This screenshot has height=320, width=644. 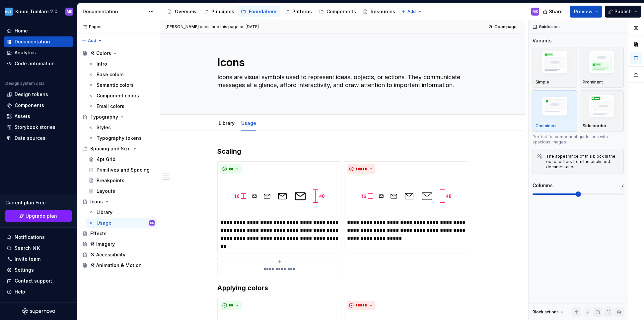 I want to click on a: Home, so click(x=39, y=31).